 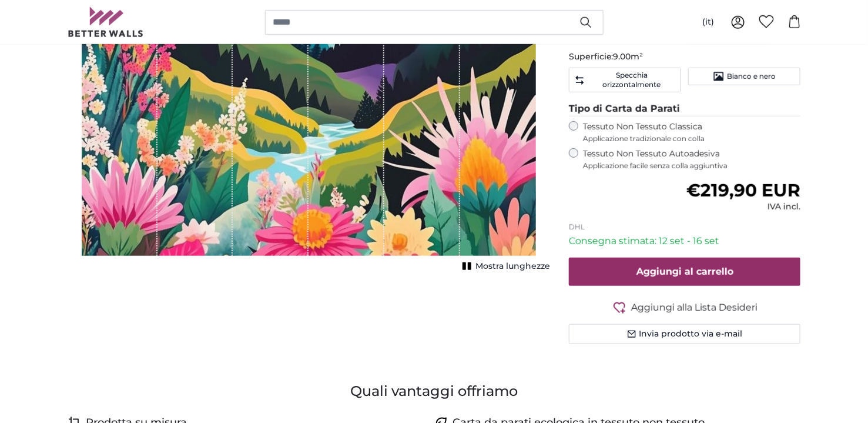 I want to click on p: DHL, so click(x=685, y=227).